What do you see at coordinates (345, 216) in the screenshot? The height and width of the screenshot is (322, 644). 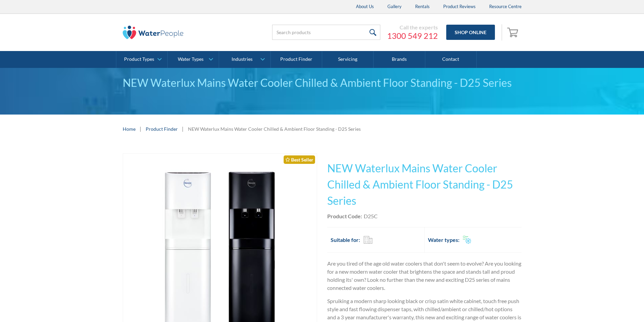 I see `strong: Product Code:` at bounding box center [345, 216].